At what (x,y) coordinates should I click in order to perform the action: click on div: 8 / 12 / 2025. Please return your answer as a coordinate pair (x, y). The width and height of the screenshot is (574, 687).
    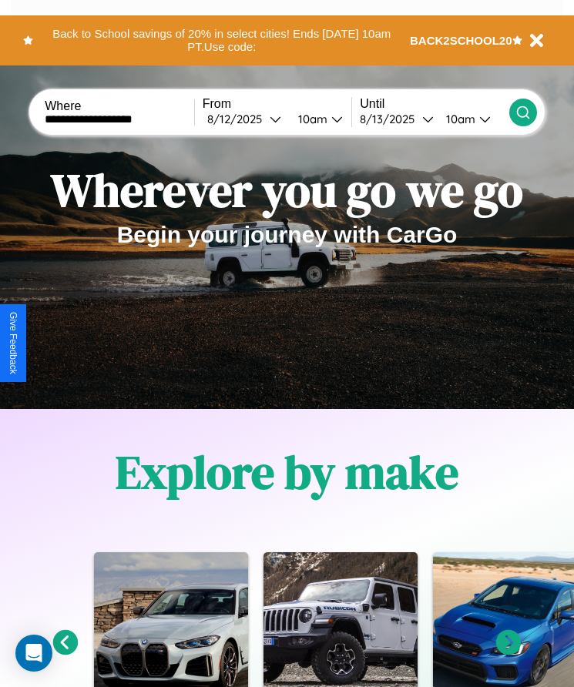
    Looking at the image, I should click on (238, 119).